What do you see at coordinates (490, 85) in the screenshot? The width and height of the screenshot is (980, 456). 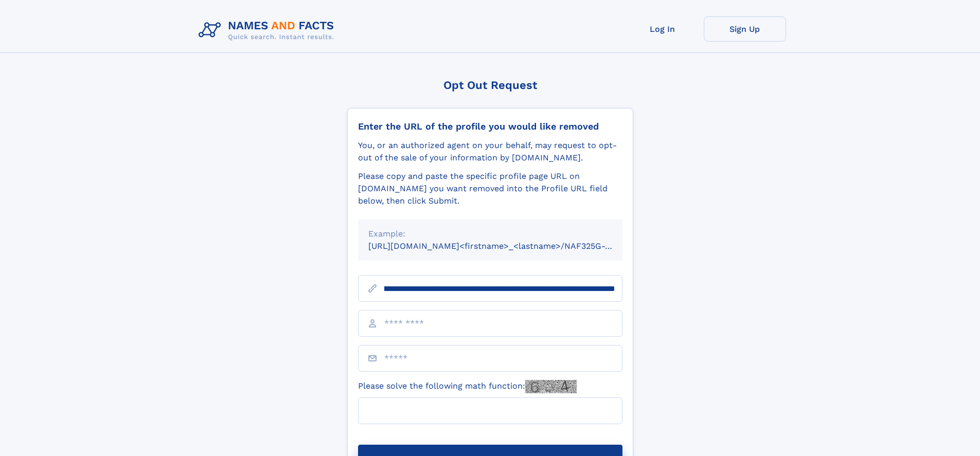 I see `div: Opt Out Request` at bounding box center [490, 85].